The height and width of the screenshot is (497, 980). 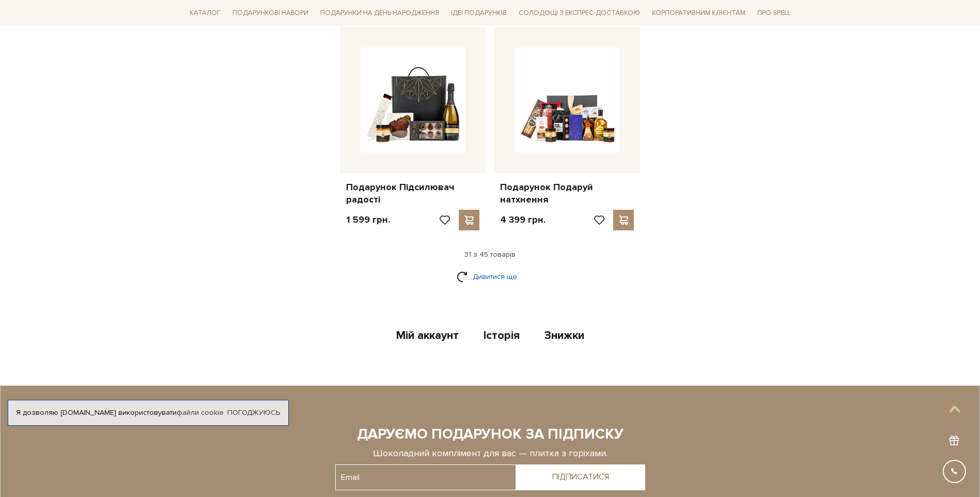 What do you see at coordinates (413, 193) in the screenshot?
I see `a: Подарунок Підсилювач радості` at bounding box center [413, 193].